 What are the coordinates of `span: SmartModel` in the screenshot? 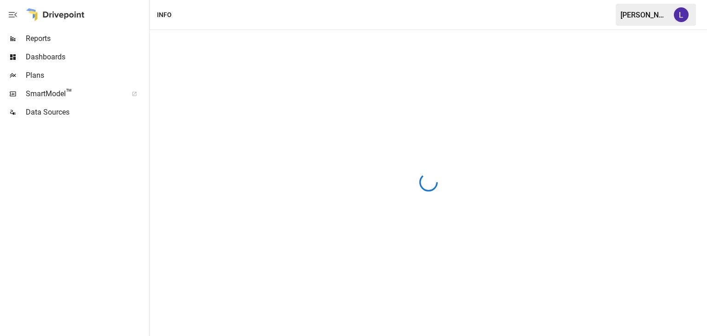 It's located at (74, 94).